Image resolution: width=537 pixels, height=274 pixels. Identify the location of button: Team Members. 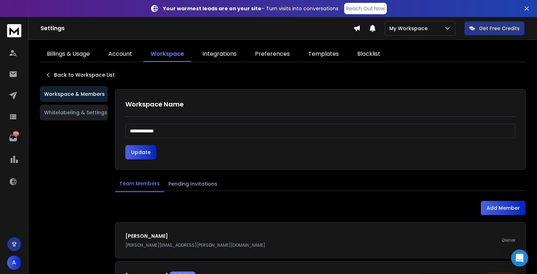
(140, 184).